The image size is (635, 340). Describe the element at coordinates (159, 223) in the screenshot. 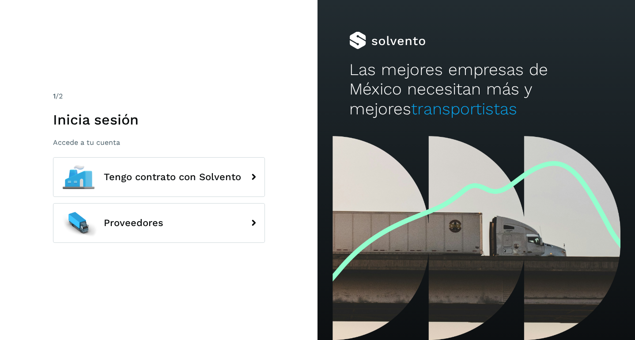

I see `button: Proveedores` at that location.